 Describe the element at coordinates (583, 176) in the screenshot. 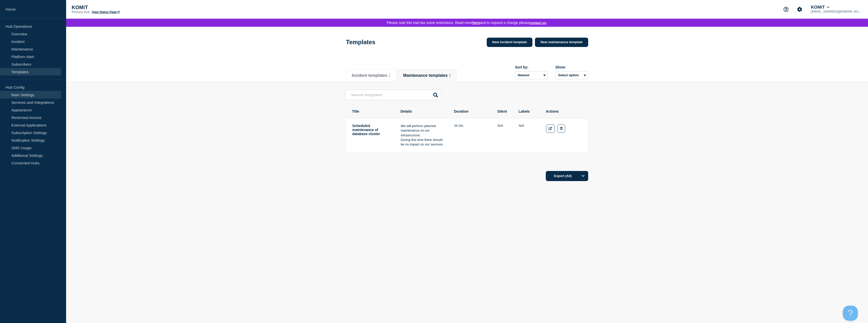

I see `button: Options` at that location.